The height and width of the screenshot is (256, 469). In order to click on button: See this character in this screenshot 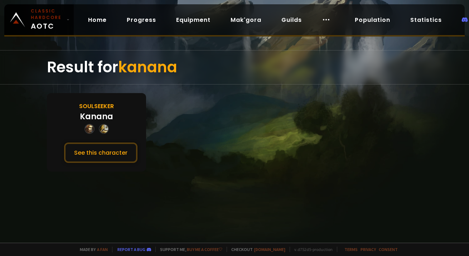, I will do `click(101, 153)`.